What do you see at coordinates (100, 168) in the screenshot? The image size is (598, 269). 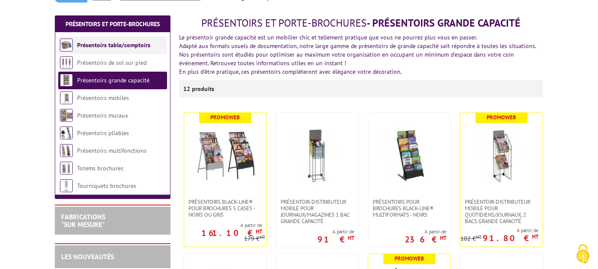 I see `a: Totems brochures` at bounding box center [100, 168].